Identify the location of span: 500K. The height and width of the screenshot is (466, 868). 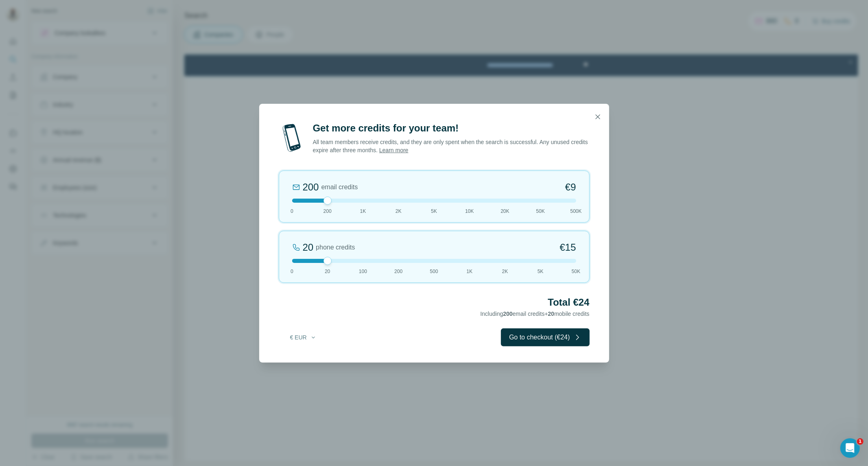
(576, 211).